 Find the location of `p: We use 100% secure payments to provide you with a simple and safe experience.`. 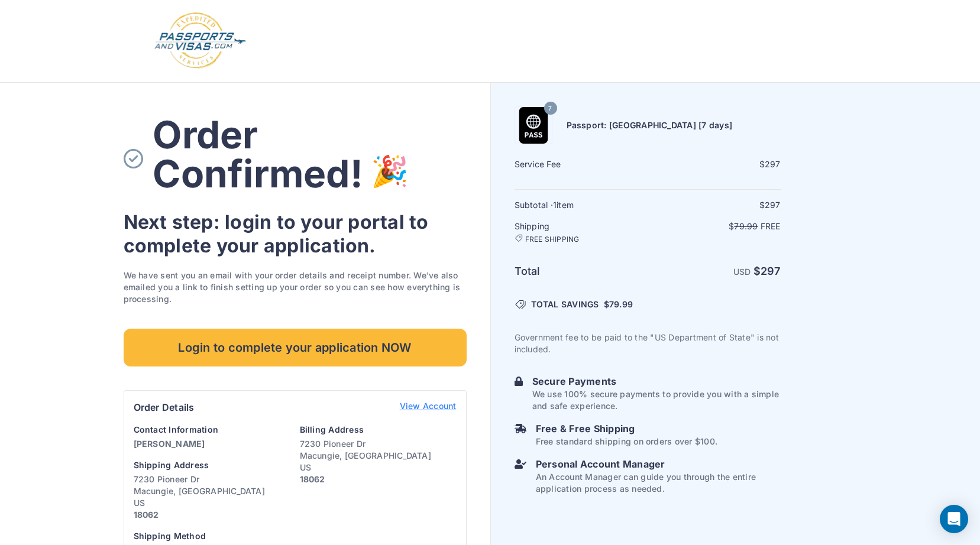

p: We use 100% secure payments to provide you with a simple and safe experience. is located at coordinates (657, 400).